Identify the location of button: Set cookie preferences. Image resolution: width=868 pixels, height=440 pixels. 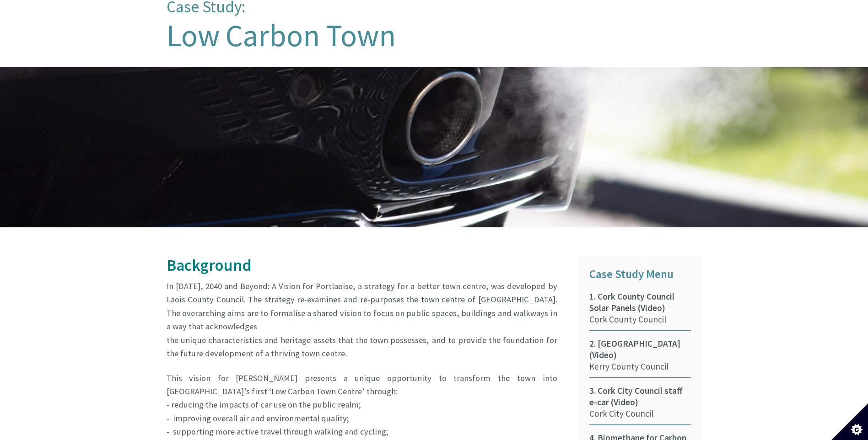
(849, 422).